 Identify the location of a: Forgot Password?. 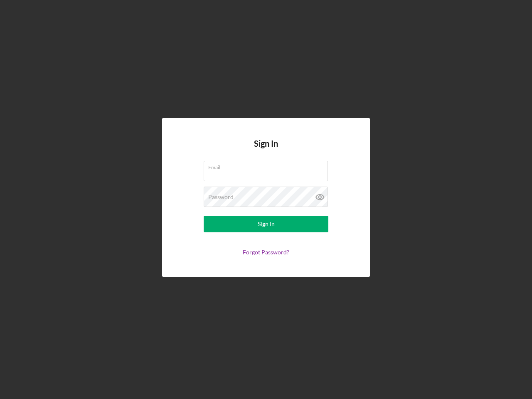
(266, 252).